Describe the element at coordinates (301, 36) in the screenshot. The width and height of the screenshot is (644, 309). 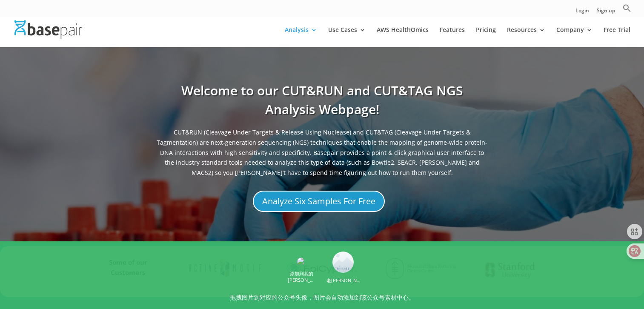
I see `a: Analysis` at that location.